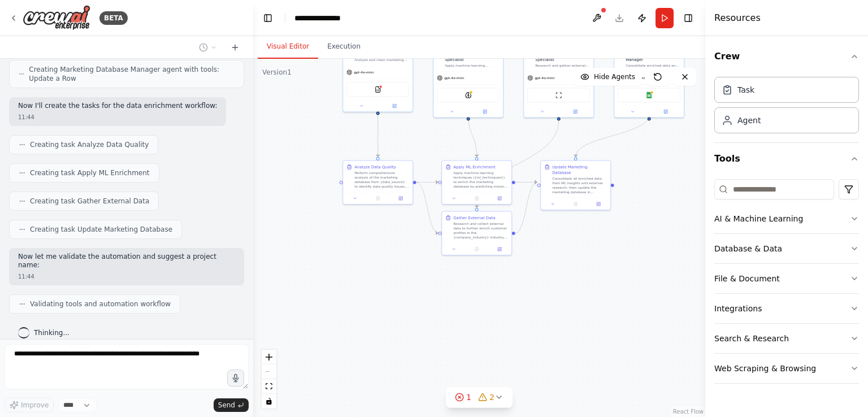  What do you see at coordinates (236, 378) in the screenshot?
I see `button: Click to speak your automation idea` at bounding box center [236, 378].